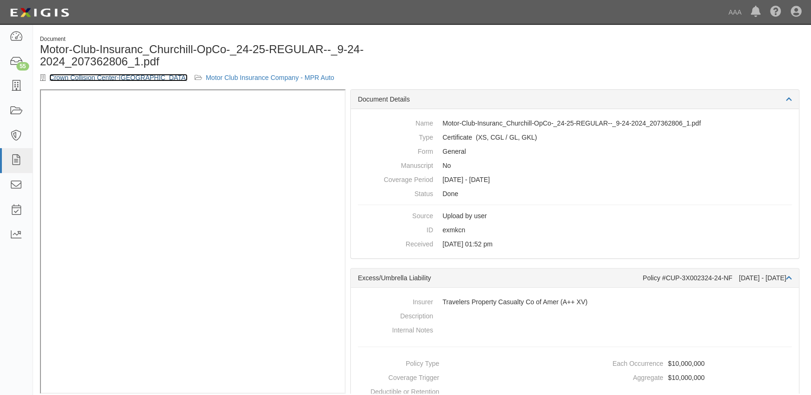 The image size is (811, 395). Describe the element at coordinates (395, 329) in the screenshot. I see `dt: Internal Notes` at that location.